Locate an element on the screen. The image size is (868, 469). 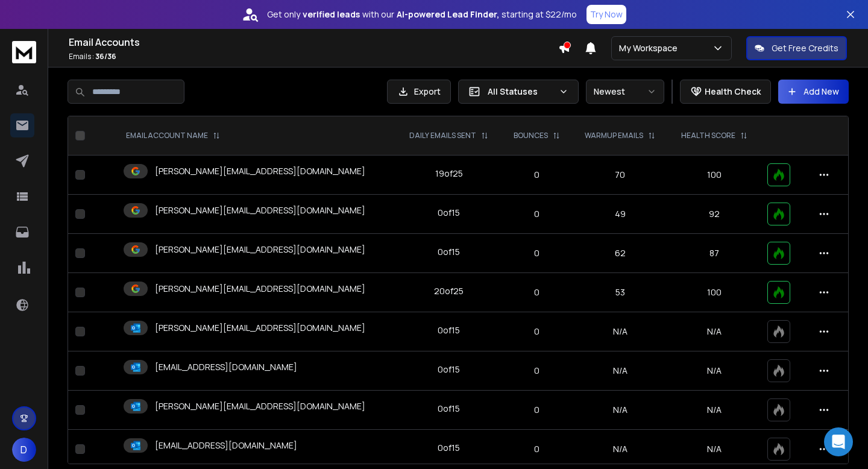
img: logo is located at coordinates (24, 52).